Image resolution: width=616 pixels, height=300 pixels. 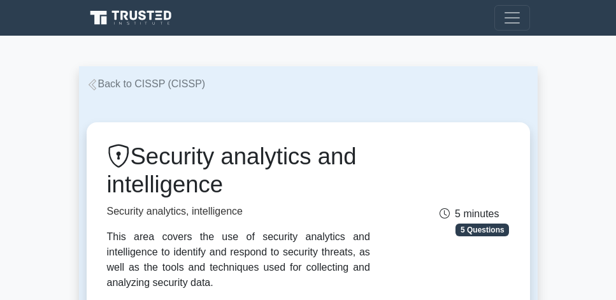 I want to click on div: This area covers the use of security analytics and intelligence to identify and respond to securi..., so click(x=238, y=260).